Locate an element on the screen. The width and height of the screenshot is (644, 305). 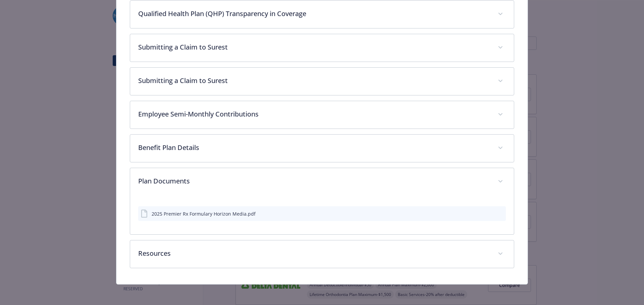
div: 2025 Premier Rx Formulary Horizon Media.pdf is located at coordinates (203, 214).